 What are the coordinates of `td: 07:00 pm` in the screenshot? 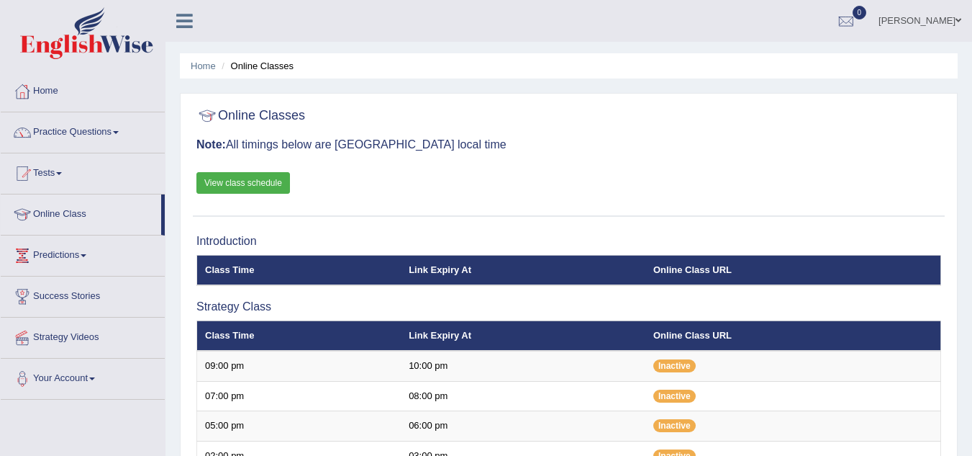 It's located at (299, 396).